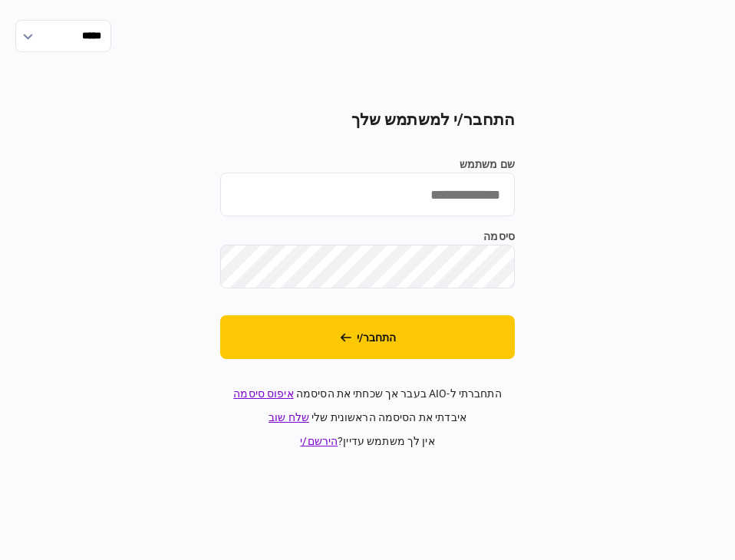 The width and height of the screenshot is (735, 560). I want to click on div: אין לך משתמש עדיין ?, so click(368, 441).